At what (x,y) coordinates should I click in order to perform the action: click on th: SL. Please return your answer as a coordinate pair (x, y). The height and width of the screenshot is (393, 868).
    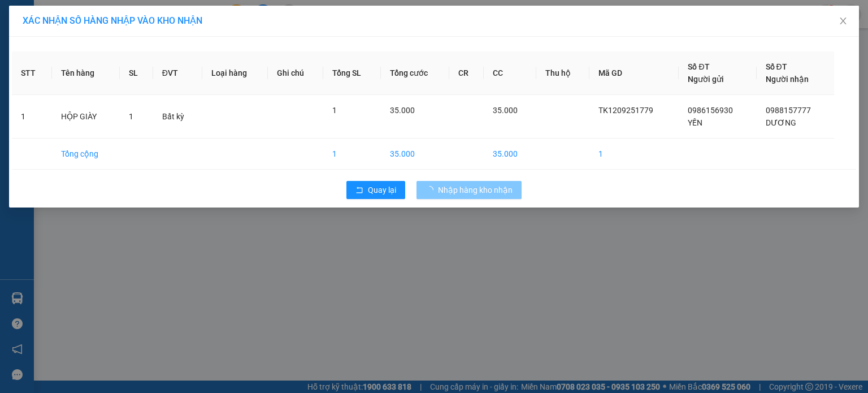
    Looking at the image, I should click on (136, 73).